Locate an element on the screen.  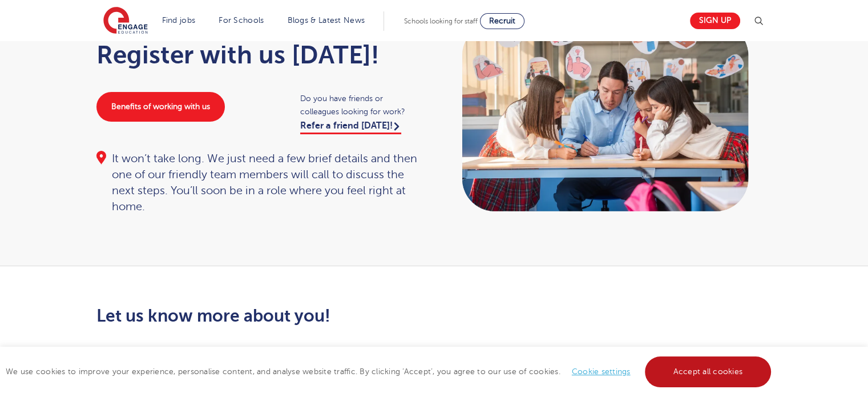
a: Accept all cookies is located at coordinates (708, 372).